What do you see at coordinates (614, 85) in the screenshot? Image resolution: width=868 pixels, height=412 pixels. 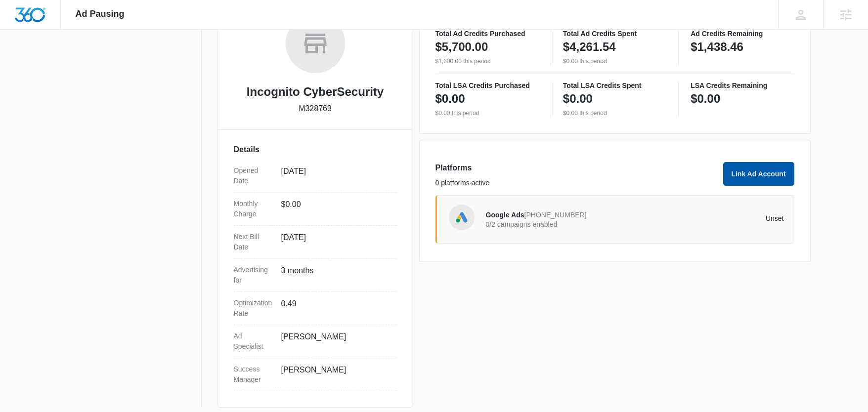 I see `p: Total LSA Credits Spent` at bounding box center [614, 85].